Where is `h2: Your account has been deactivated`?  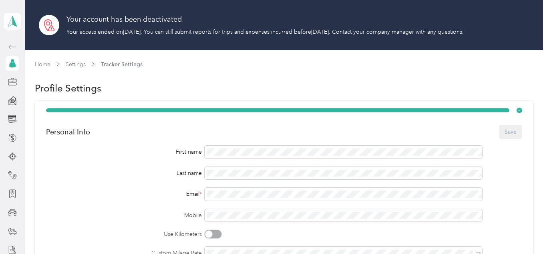 h2: Your account has been deactivated is located at coordinates (265, 19).